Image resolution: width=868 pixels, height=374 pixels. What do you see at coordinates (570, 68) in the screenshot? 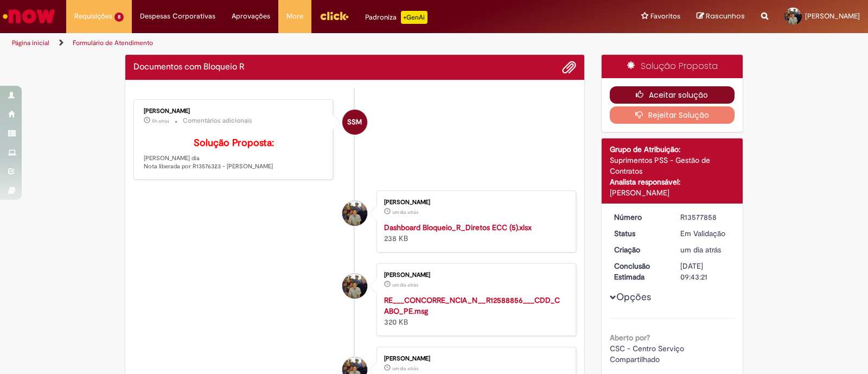
I see `button: Adicionar anexos` at bounding box center [570, 68].